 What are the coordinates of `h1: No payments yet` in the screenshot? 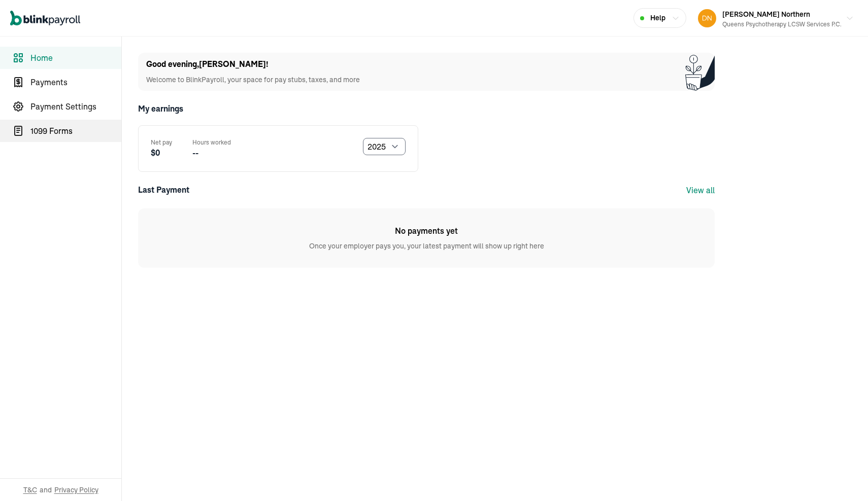 It's located at (426, 231).